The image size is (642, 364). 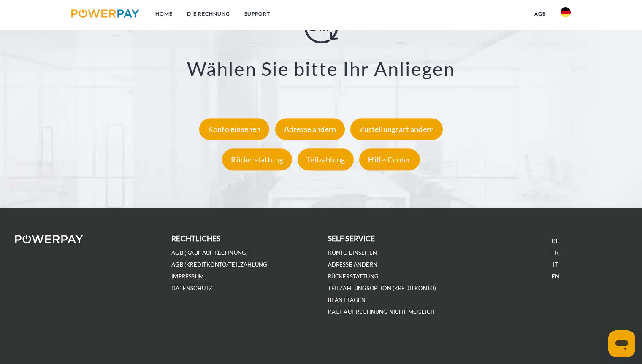 I want to click on a: FR, so click(x=555, y=253).